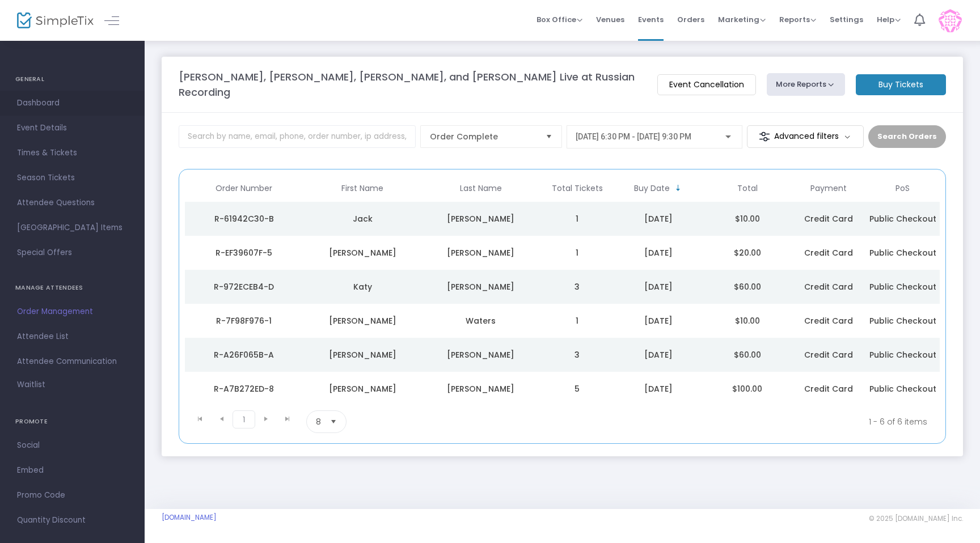 The width and height of the screenshot is (980, 543). What do you see at coordinates (72, 153) in the screenshot?
I see `span: Times & Tickets` at bounding box center [72, 153].